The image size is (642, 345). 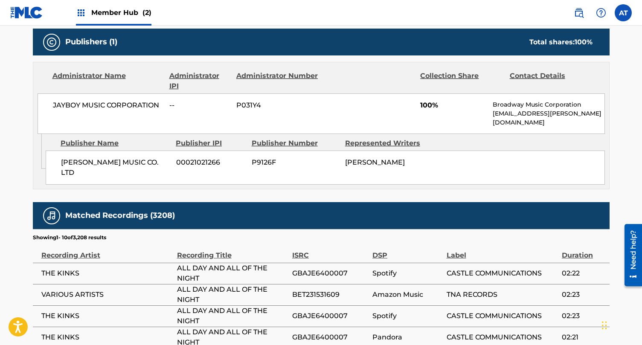 What do you see at coordinates (295, 162) in the screenshot?
I see `span: P9126F` at bounding box center [295, 162].